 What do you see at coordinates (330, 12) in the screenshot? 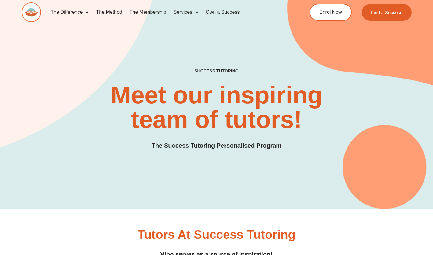
I see `a: Enrol Now` at bounding box center [330, 12].